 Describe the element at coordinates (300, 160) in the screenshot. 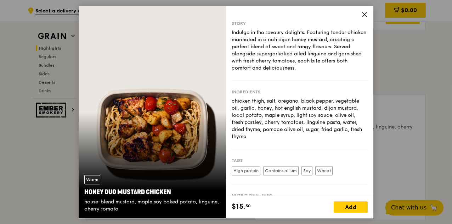

I see `div: Tags` at that location.